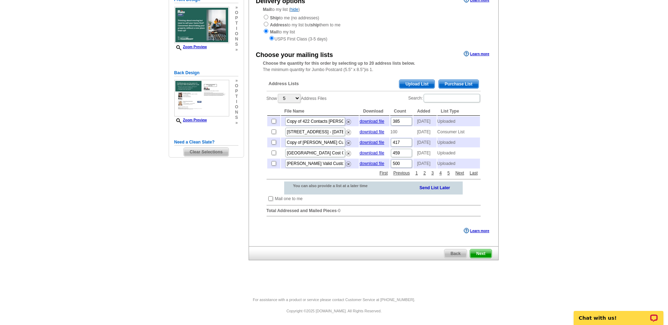 The image size is (668, 325). Describe the element at coordinates (294, 10) in the screenshot. I see `a: hide` at that location.